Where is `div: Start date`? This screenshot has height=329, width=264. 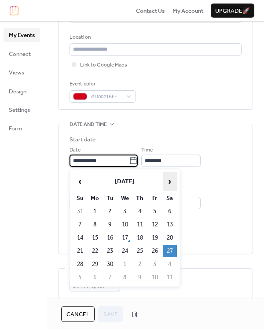 div: Start date is located at coordinates (82, 140).